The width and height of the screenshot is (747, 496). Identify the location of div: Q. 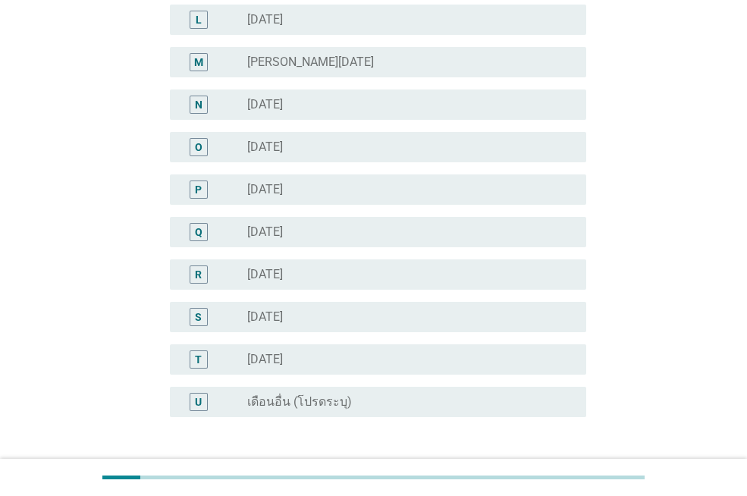
(199, 231).